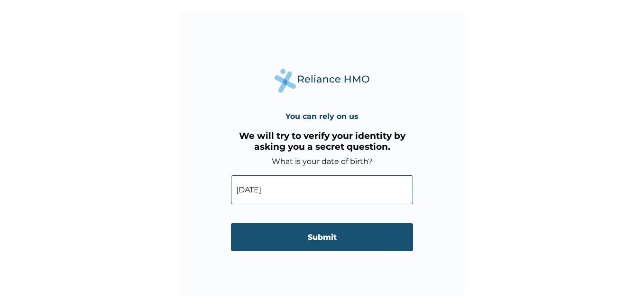 This screenshot has width=644, height=308. Describe the element at coordinates (322, 81) in the screenshot. I see `img: Reliance Health's Logo` at that location.